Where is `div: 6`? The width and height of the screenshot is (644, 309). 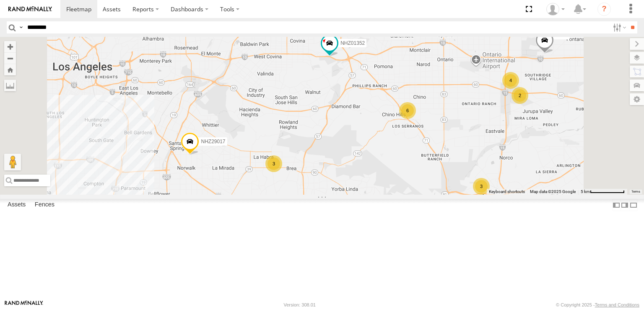 div: 6 is located at coordinates (407, 111).